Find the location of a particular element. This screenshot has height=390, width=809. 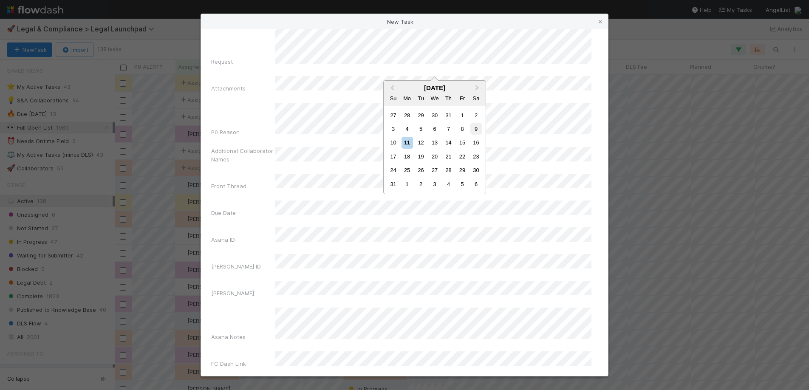

div: Choose Thursday, August 21st, 2025 is located at coordinates (448, 156).